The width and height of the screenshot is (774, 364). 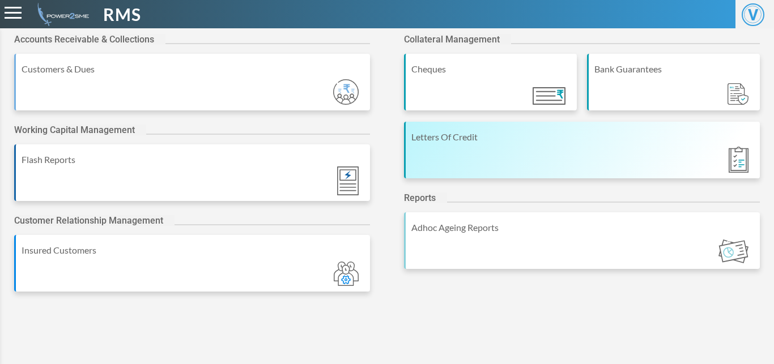 What do you see at coordinates (457, 39) in the screenshot?
I see `h2: Collateral Management` at bounding box center [457, 39].